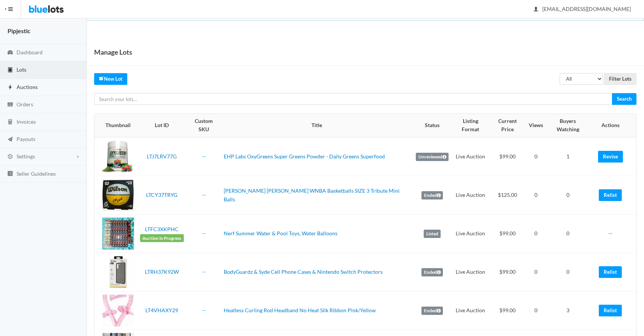 The height and width of the screenshot is (336, 644). Describe the element at coordinates (353, 99) in the screenshot. I see `input: Search your lots...` at that location.